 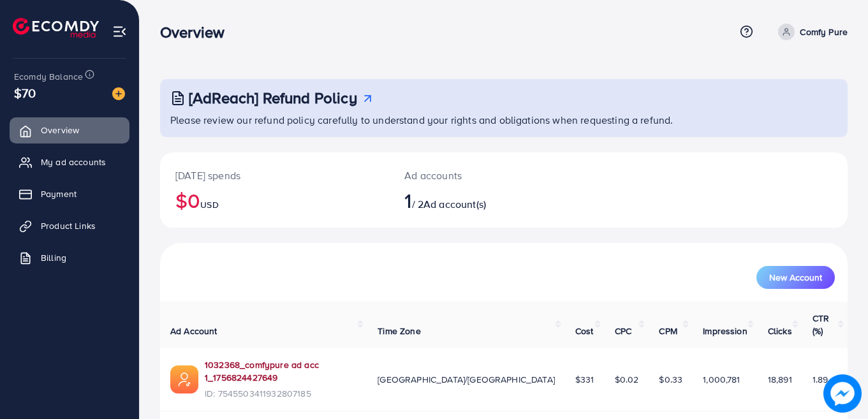 I want to click on p: Please review our refund policy carefully to understand your rights and obligations when requesti..., so click(x=505, y=120).